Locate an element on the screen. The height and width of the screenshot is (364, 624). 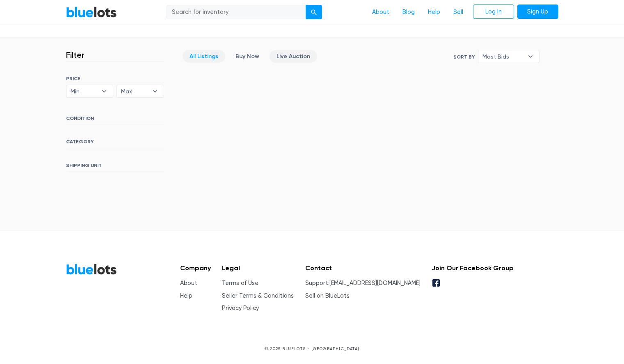
h3: Filter is located at coordinates (75, 55).